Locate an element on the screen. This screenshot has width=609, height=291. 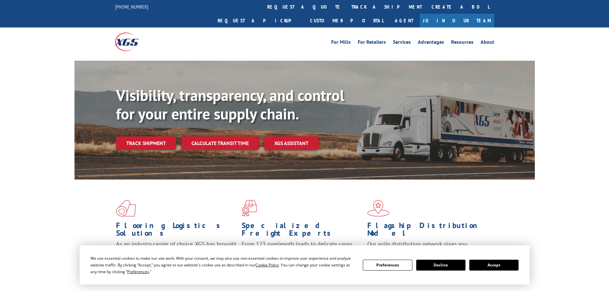
img: xgs-icon-total-supply-chain-intelligence-red is located at coordinates (126, 209).